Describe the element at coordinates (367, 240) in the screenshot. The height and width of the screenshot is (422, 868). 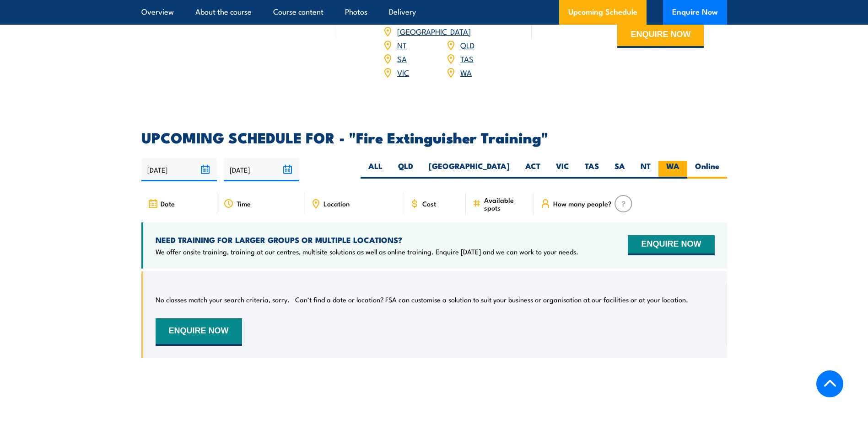
I see `h4: NEED TRAINING FOR LARGER GROUPS OR MULTIPLE LOCATIONS?` at that location.